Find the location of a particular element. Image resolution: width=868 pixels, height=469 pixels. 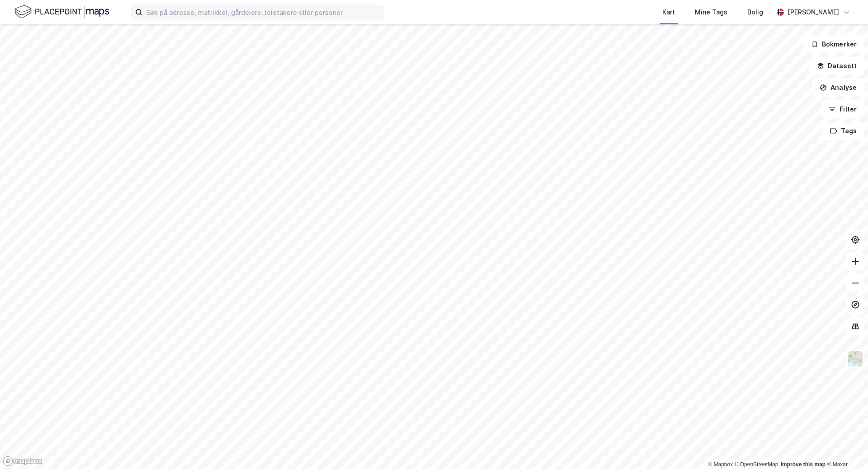

input: Søk på adresse, matrikkel, gårdeiere, leietakere eller personer is located at coordinates (263, 12).